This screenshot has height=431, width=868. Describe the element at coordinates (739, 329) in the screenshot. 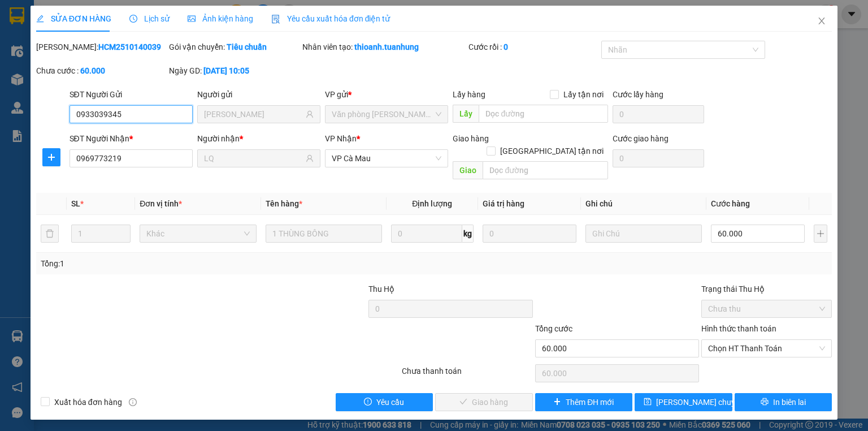

I see `label: Hình thức thanh toán` at that location.